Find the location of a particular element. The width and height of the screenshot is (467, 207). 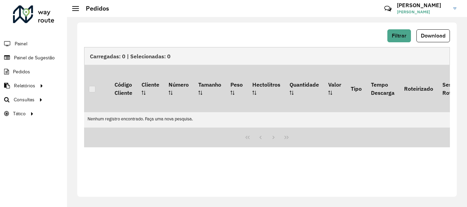

th: Quantidade is located at coordinates (304, 88).